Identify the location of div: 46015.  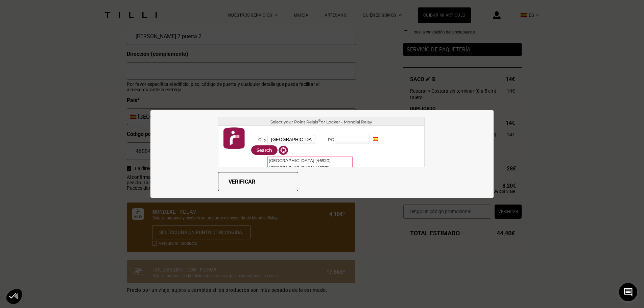
(310, 167).